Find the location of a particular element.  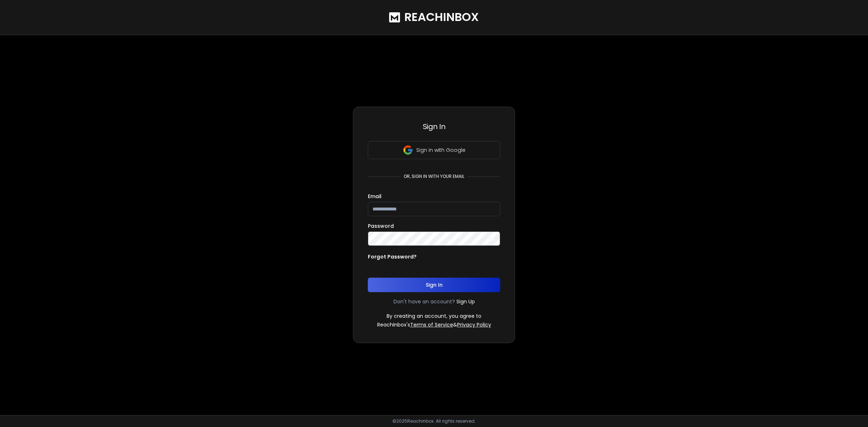

p: Don't have an account? is located at coordinates (424, 302).